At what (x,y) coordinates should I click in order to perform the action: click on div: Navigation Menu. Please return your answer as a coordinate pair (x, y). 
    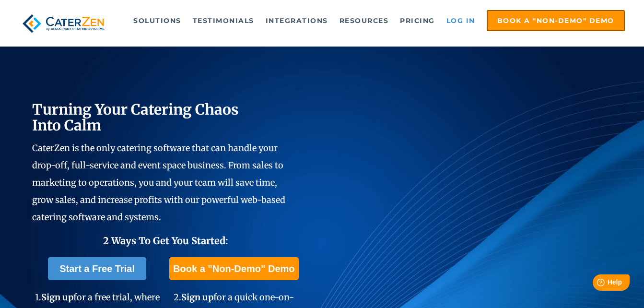
    Looking at the image, I should click on (374, 20).